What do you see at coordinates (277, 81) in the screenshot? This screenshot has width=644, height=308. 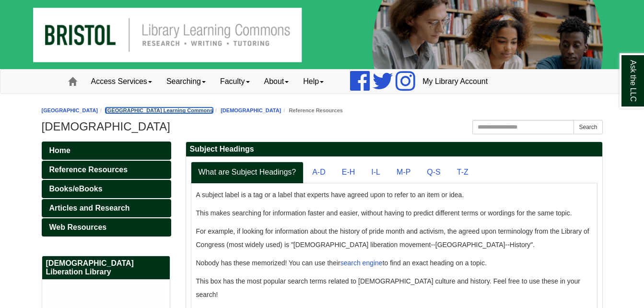 I see `a: About` at bounding box center [277, 81].